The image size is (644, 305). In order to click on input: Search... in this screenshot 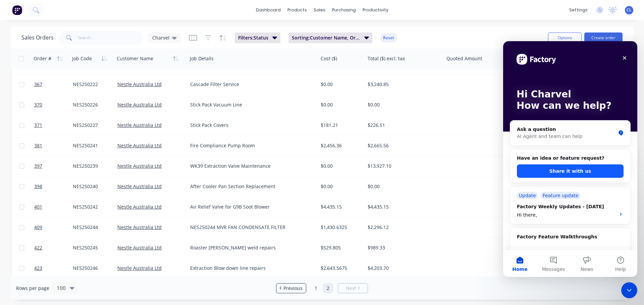, I will do `click(110, 38)`.